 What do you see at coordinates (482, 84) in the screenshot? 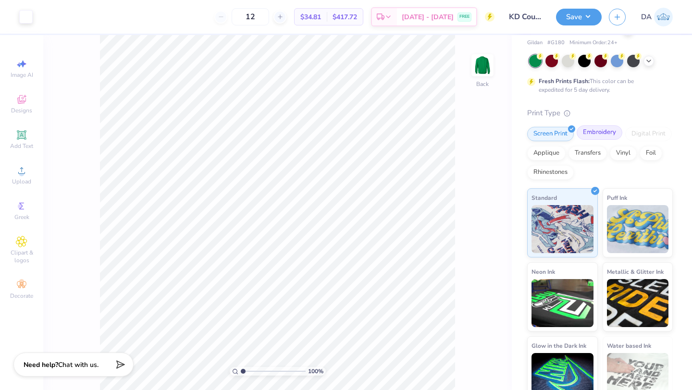
I see `div: Back` at bounding box center [482, 84].